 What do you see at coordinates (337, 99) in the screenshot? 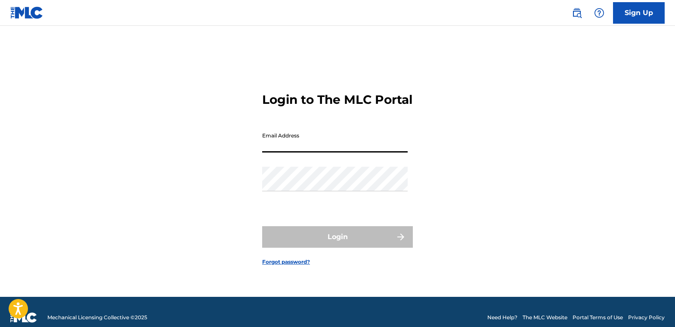
I see `h3: Login to The MLC Portal` at bounding box center [337, 99].